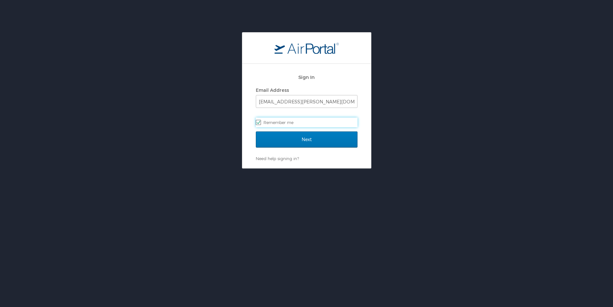 This screenshot has height=307, width=613. I want to click on a: Need help signing in?, so click(278, 158).